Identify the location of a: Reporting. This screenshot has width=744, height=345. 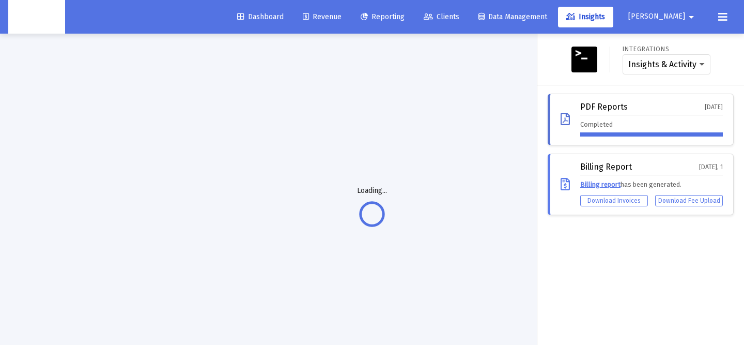
(382, 17).